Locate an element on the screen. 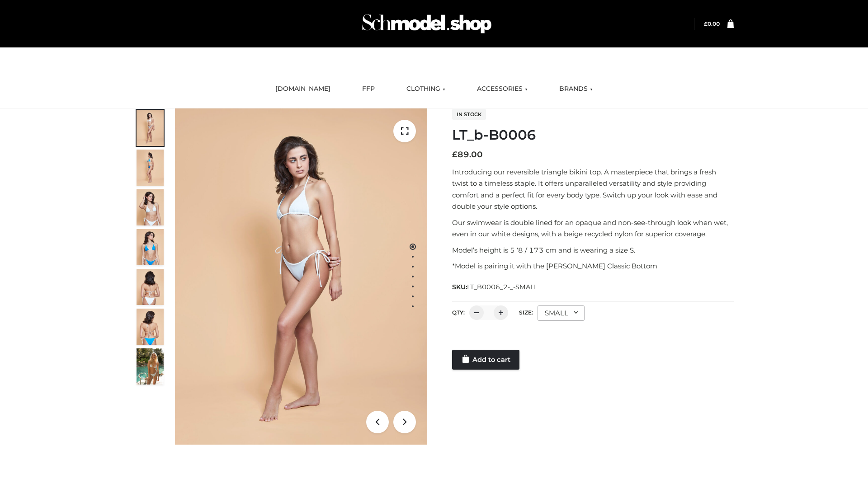 Image resolution: width=868 pixels, height=488 pixels. h1: LT_b-B0006 is located at coordinates (593, 135).